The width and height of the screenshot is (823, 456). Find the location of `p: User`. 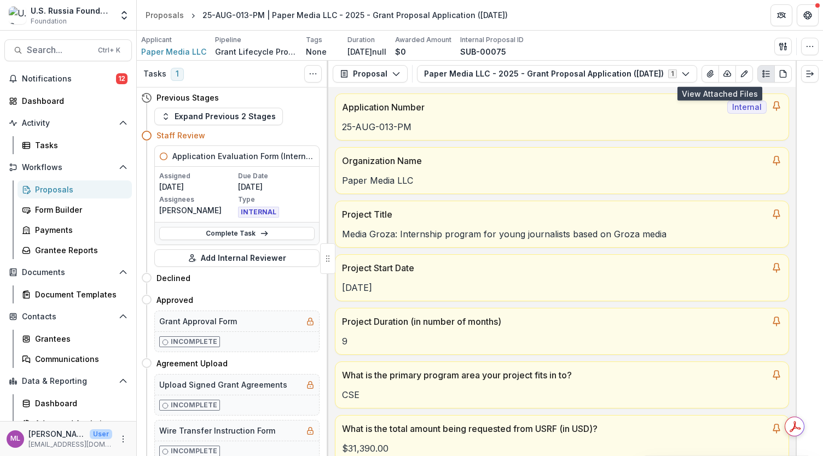

p: User is located at coordinates (101, 435).